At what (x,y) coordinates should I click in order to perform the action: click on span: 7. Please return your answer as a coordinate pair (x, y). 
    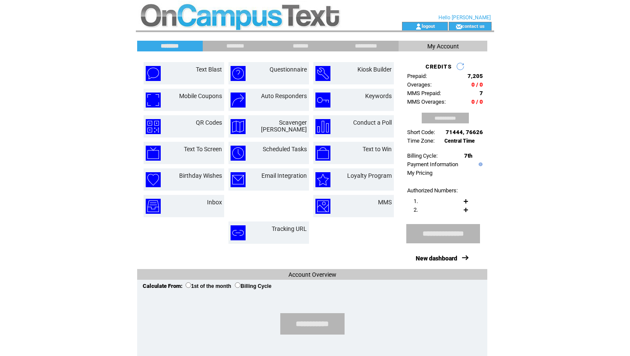
    Looking at the image, I should click on (481, 93).